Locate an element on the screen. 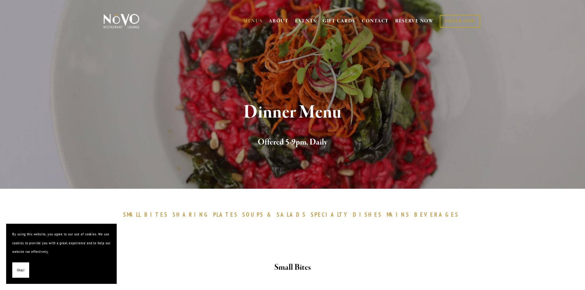 The width and height of the screenshot is (585, 290). span: SOUPS is located at coordinates (253, 215).